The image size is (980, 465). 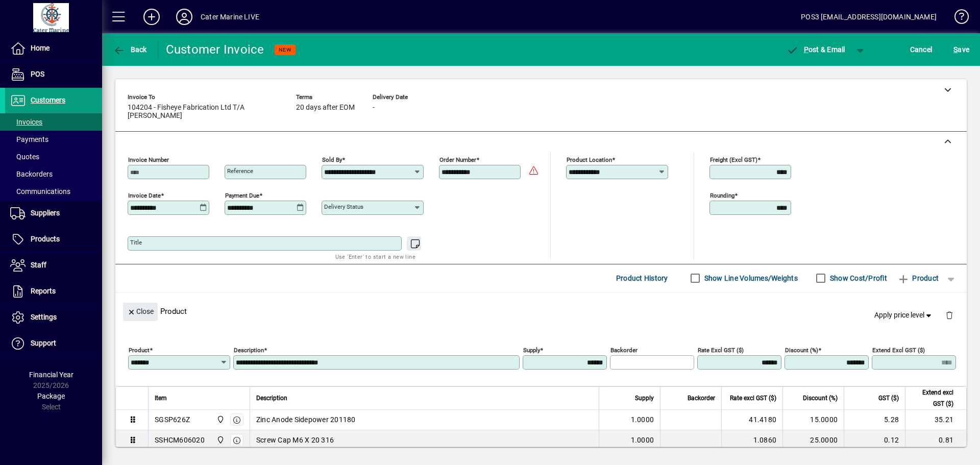 I want to click on span: Description, so click(x=271, y=398).